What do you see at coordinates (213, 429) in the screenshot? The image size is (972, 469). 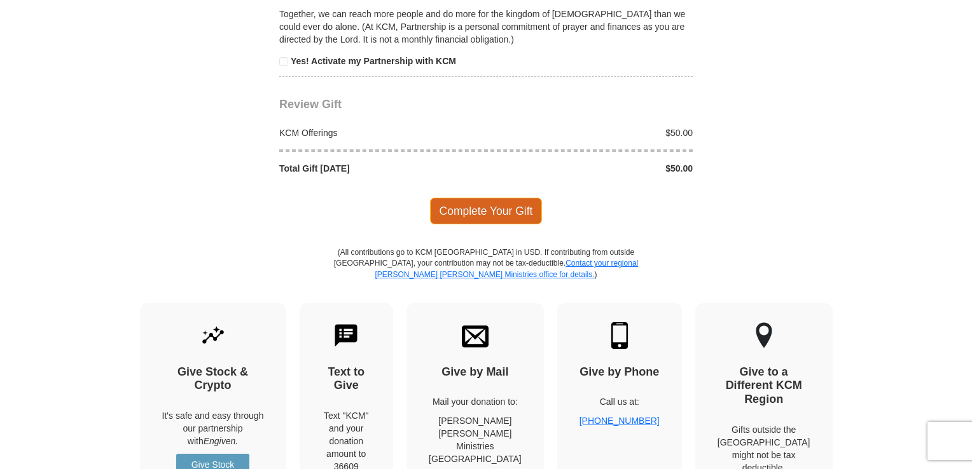 I see `p: It's safe and easy through our partnership with` at bounding box center [213, 429].